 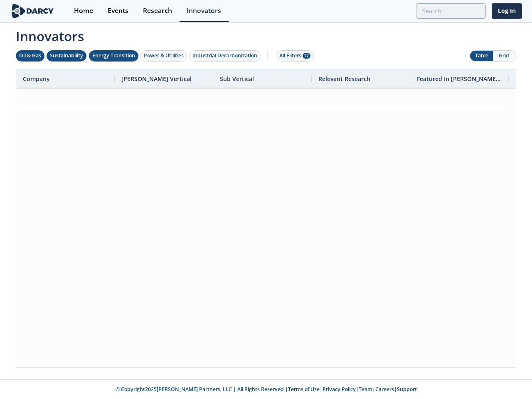 I want to click on a: Log In, so click(x=507, y=11).